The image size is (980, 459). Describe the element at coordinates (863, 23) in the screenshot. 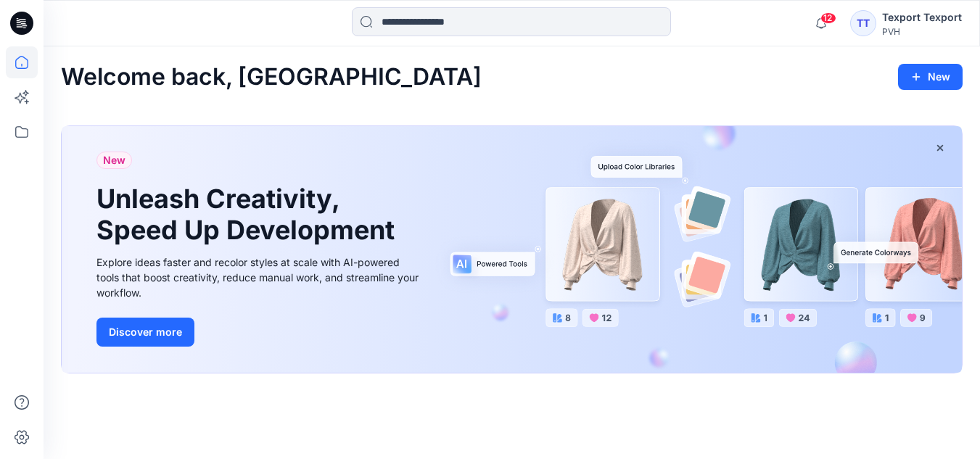

I see `div: TT` at that location.